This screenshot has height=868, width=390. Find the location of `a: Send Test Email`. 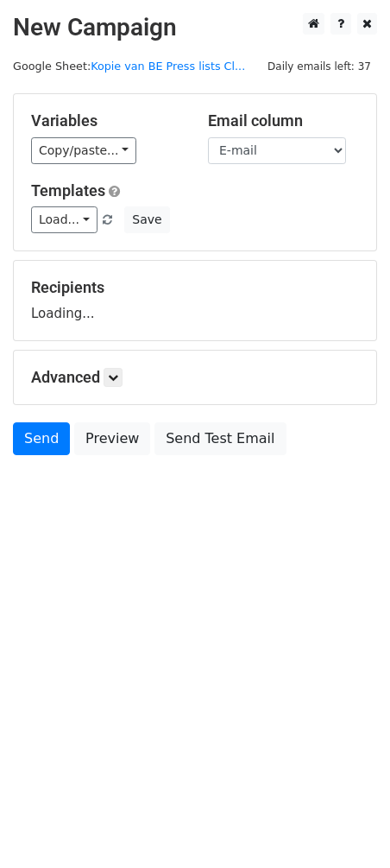

a: Send Test Email is located at coordinates (221, 438).